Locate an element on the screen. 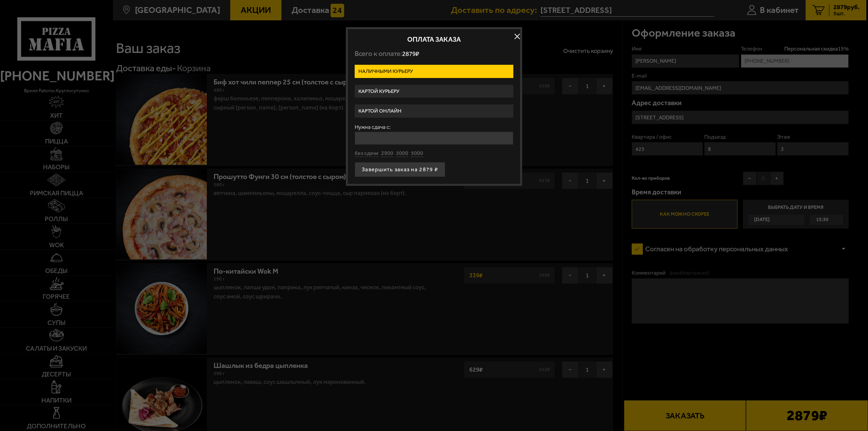 The width and height of the screenshot is (868, 431). button: 2900 is located at coordinates (387, 154).